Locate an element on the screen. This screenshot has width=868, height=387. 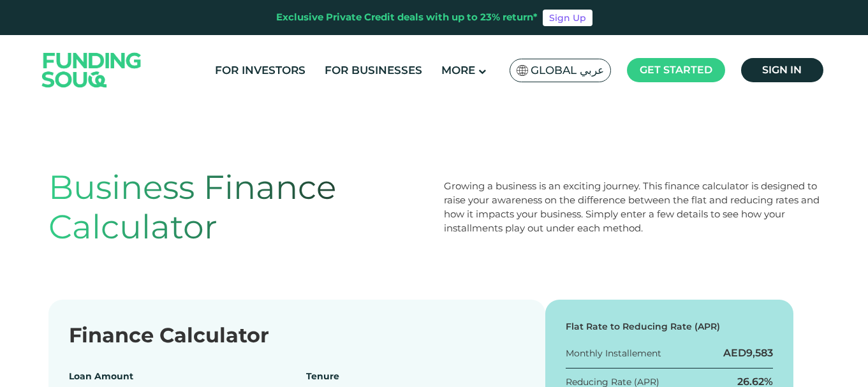
label: Loan Amount is located at coordinates (101, 376).